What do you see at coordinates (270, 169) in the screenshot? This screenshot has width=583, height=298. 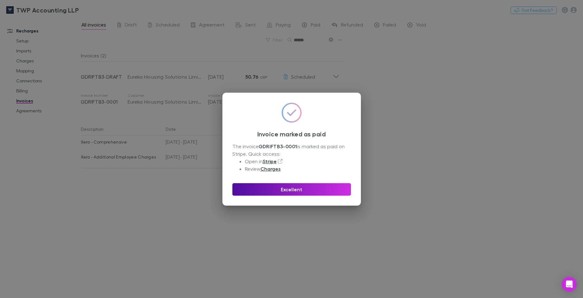 I see `a: Charges` at bounding box center [270, 169].